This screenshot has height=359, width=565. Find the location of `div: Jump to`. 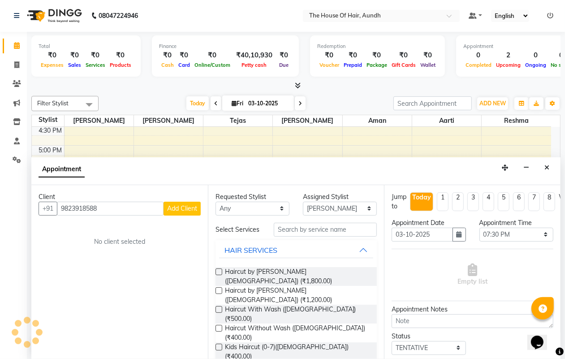

div: Jump to is located at coordinates (399, 202).